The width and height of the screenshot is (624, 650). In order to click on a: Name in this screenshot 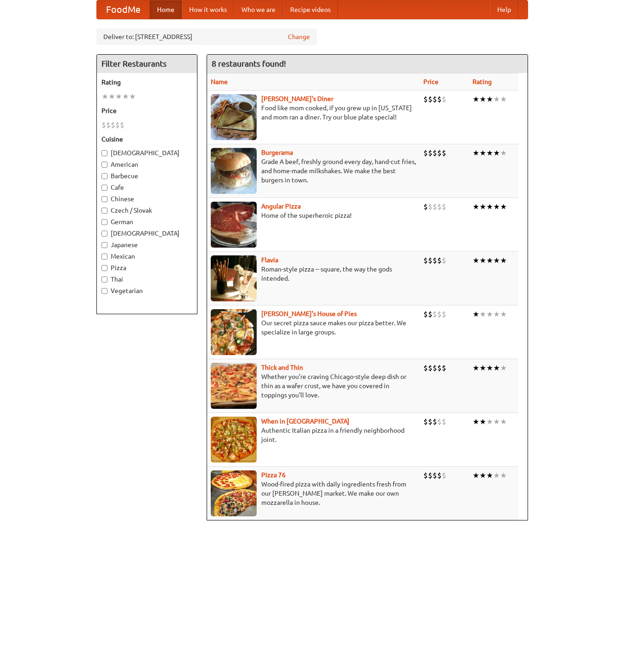, I will do `click(219, 82)`.